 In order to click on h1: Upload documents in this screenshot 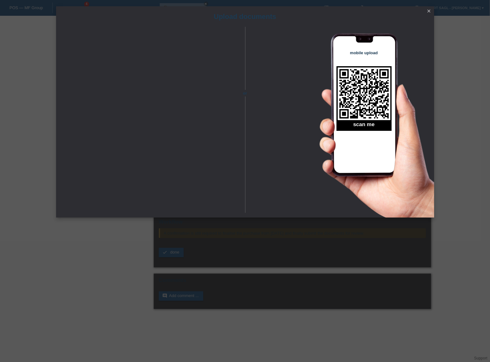, I will do `click(245, 16)`.